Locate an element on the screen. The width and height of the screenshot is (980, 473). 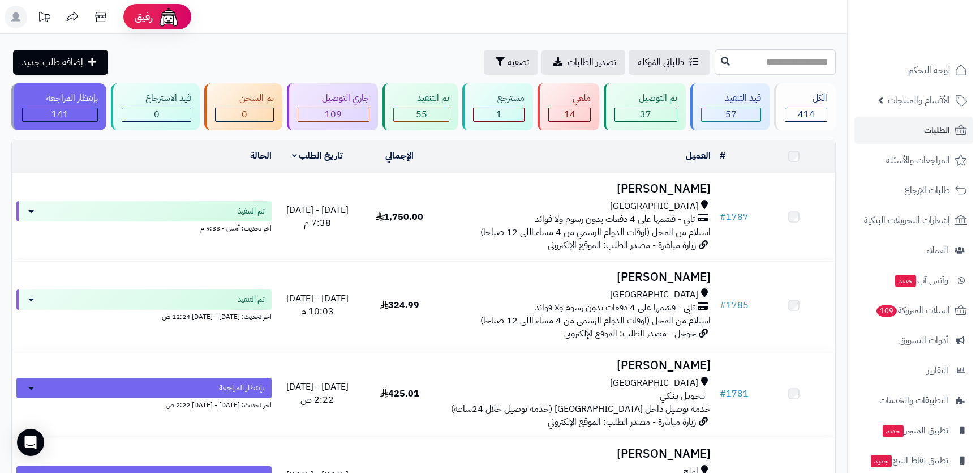
div: تم التنفيذ is located at coordinates (422, 98).